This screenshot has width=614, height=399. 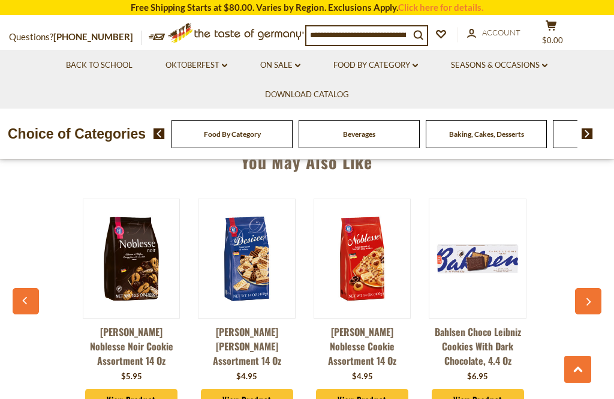 What do you see at coordinates (131, 376) in the screenshot?
I see `div: $5.95` at bounding box center [131, 376].